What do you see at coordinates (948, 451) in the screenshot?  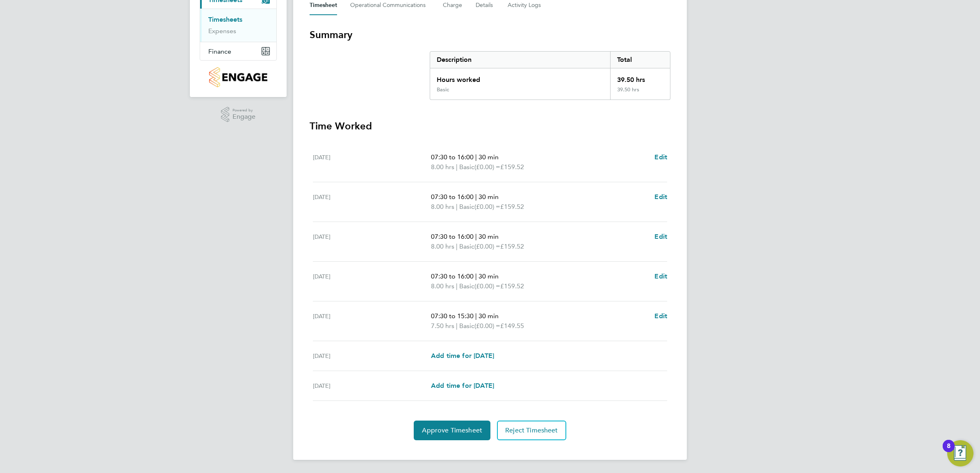 I see `div: 8` at bounding box center [948, 451].